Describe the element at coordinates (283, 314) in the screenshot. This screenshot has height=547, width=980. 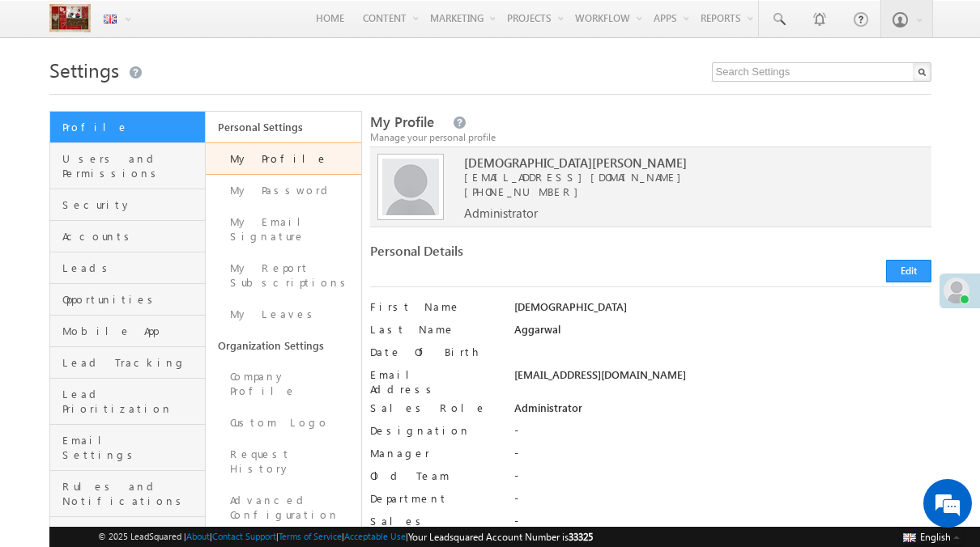
I see `a: My Leaves` at that location.